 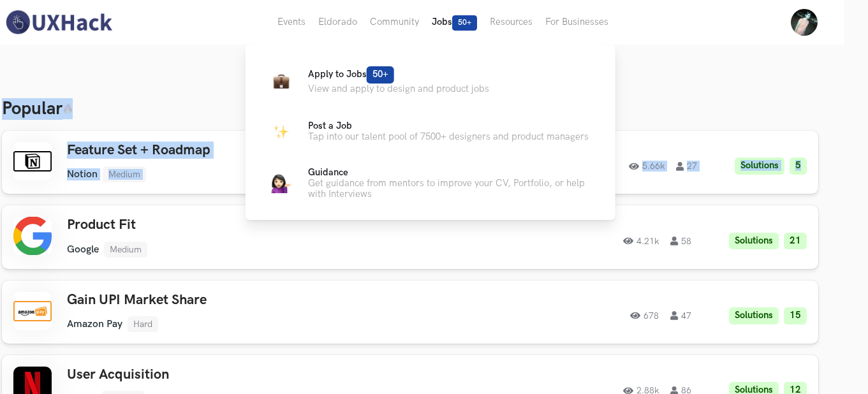 I want to click on a: Gain UPI Market ShareAmazon PayHard67847Solutions15, so click(x=410, y=312).